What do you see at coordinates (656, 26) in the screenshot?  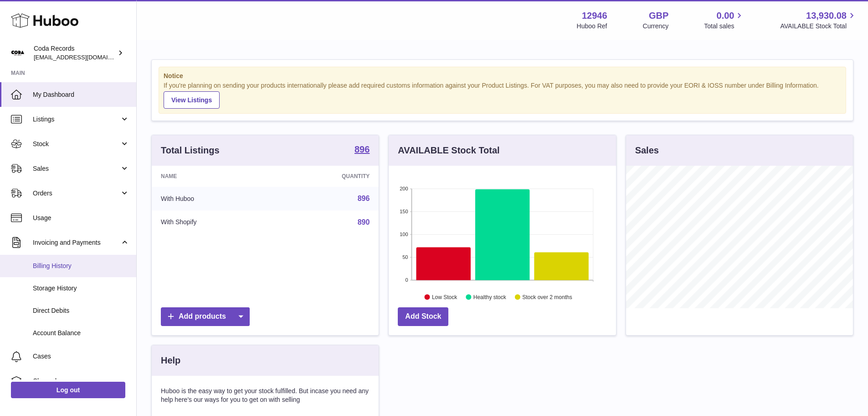 I see `div: Currency` at bounding box center [656, 26].